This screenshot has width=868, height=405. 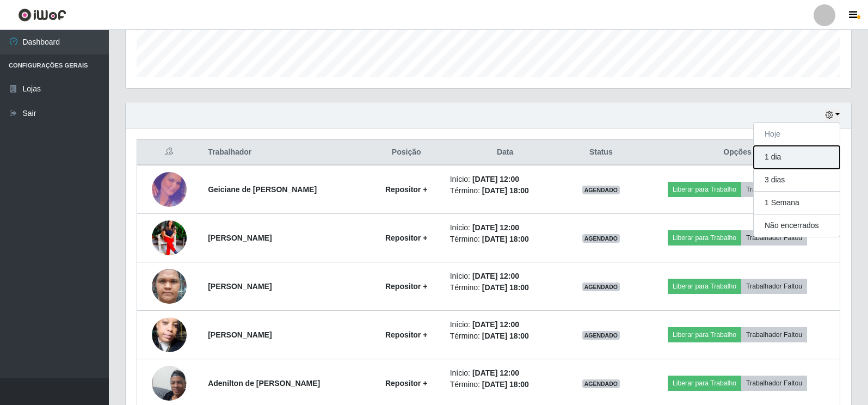 I want to click on button: 1 Semana, so click(x=797, y=203).